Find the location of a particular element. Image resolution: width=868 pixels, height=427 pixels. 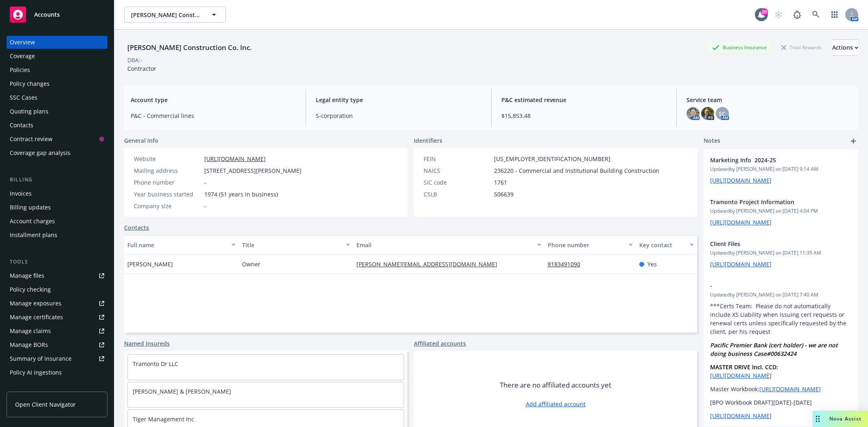

button: Title is located at coordinates (296, 245).